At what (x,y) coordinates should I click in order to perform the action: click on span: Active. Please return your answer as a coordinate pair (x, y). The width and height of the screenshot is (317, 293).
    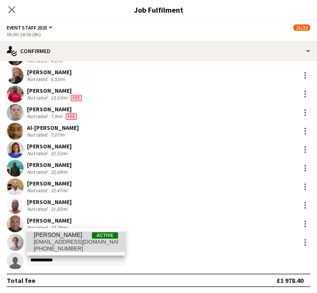
    Looking at the image, I should click on (105, 236).